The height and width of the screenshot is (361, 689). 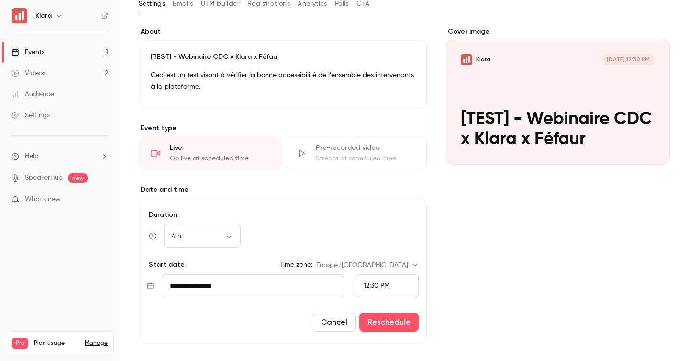 What do you see at coordinates (283, 32) in the screenshot?
I see `label: About` at bounding box center [283, 32].